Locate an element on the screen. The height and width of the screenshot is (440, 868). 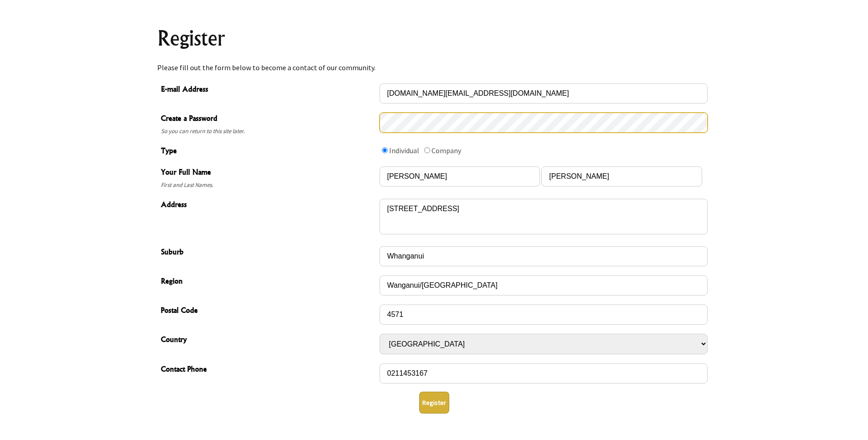
span: Suburb is located at coordinates (268, 252).